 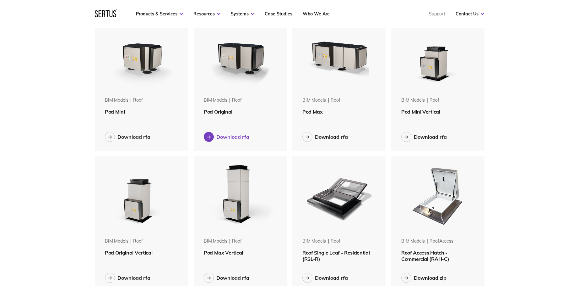 What do you see at coordinates (279, 14) in the screenshot?
I see `a: Case Studies` at bounding box center [279, 14].